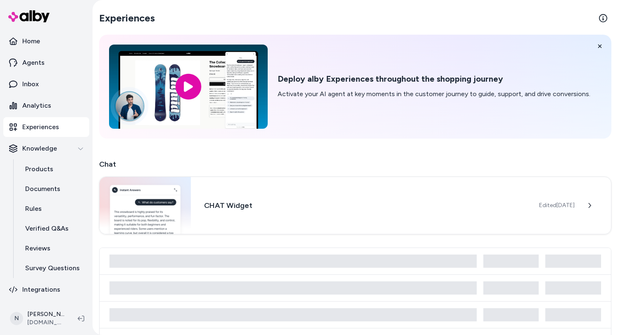 This screenshot has width=618, height=335. What do you see at coordinates (38, 249) in the screenshot?
I see `p: Reviews` at bounding box center [38, 249].